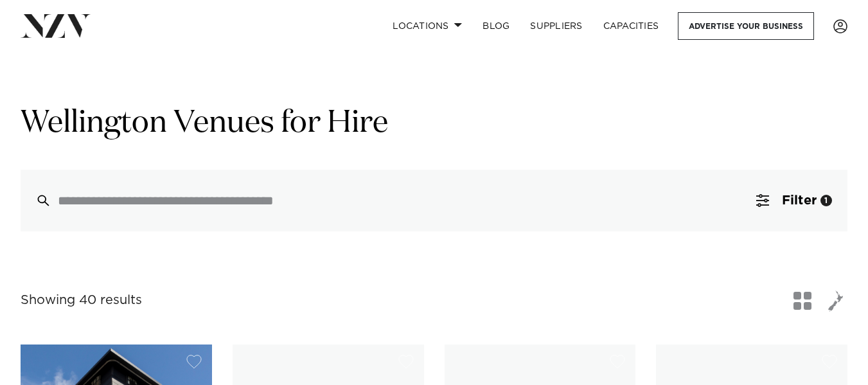 The height and width of the screenshot is (385, 868). Describe the element at coordinates (434, 124) in the screenshot. I see `h1: Wellington Venues for Hire` at that location.